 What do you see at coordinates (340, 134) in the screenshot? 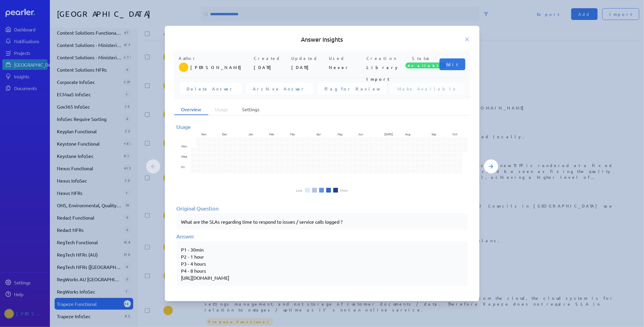
I see `text: May` at bounding box center [340, 134].